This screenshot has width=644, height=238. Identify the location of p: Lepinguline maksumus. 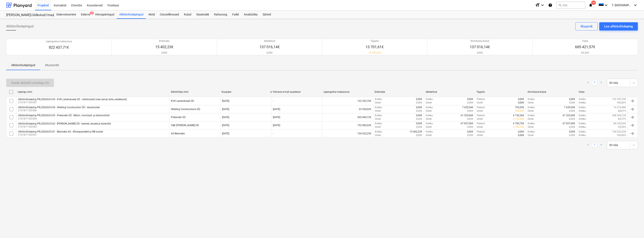
(59, 42).